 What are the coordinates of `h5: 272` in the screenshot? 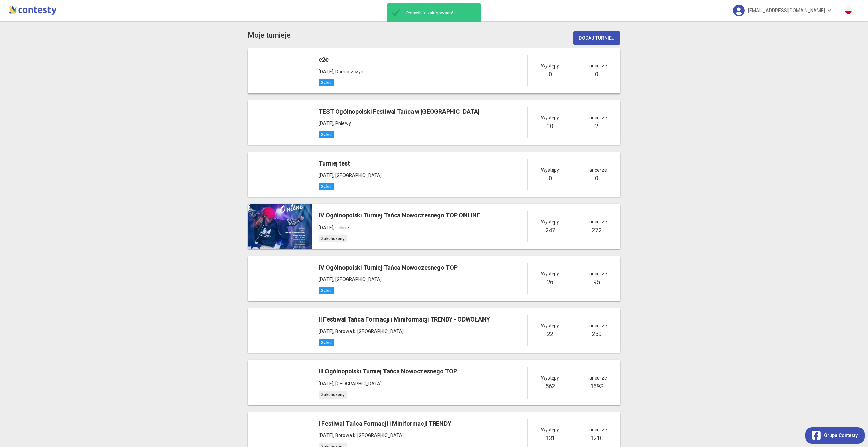 It's located at (596, 230).